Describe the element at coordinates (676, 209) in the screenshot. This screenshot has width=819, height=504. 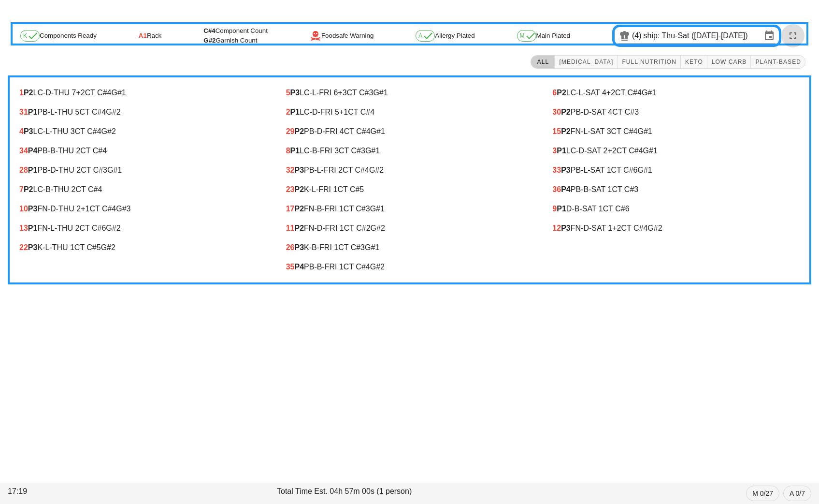
I see `div: D-B-SAT 1 CT C#6` at that location.